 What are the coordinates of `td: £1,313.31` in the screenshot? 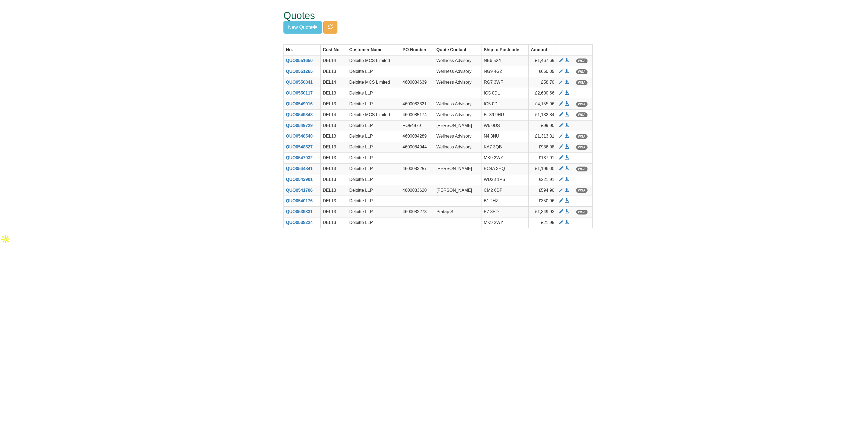 It's located at (543, 137).